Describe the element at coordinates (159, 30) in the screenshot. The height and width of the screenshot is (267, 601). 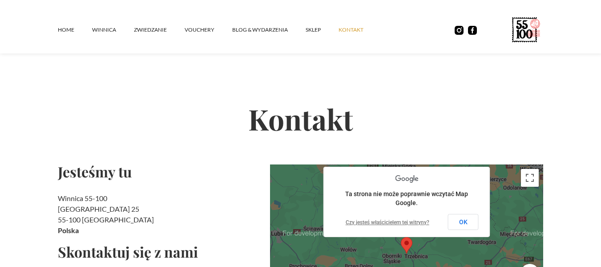
I see `a: ZWIEDZANIE` at that location.